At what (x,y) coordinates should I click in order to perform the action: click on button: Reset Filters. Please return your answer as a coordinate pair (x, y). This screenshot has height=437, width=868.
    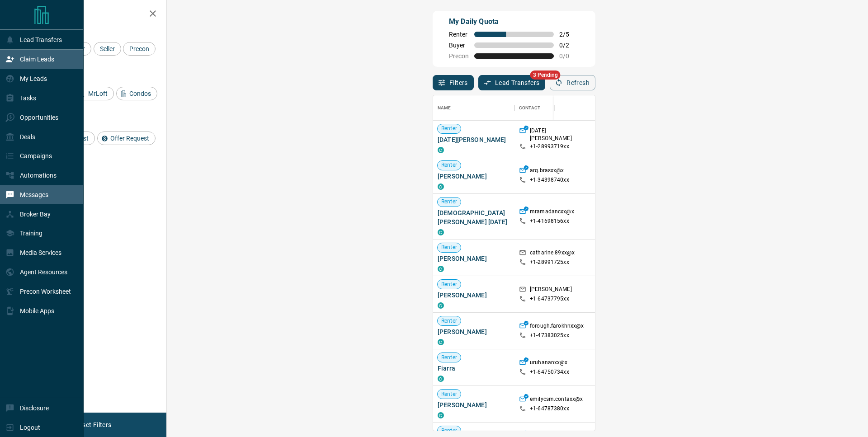
    Looking at the image, I should click on (93, 425).